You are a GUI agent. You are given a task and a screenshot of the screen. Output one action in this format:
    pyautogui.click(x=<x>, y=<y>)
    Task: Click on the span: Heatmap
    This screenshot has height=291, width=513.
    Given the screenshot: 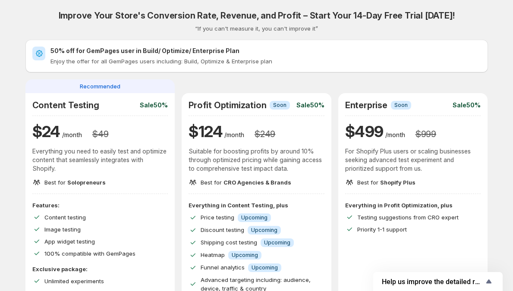 What is the action you would take?
    pyautogui.click(x=213, y=255)
    